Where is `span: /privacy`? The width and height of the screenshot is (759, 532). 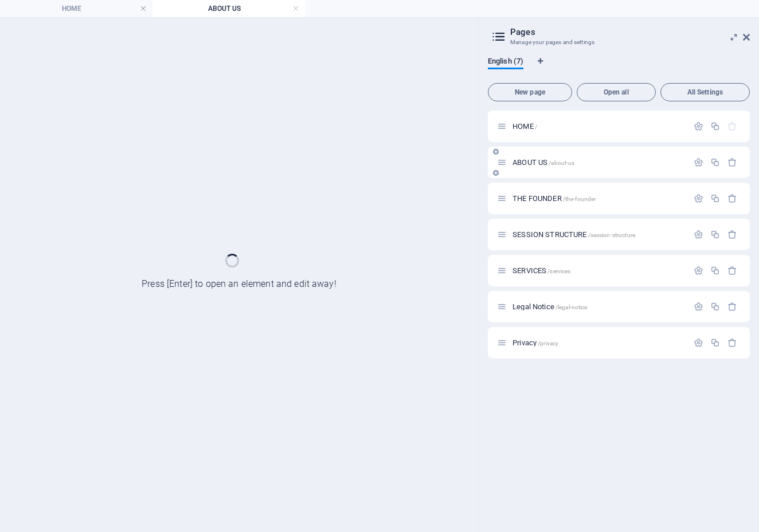 span: /privacy is located at coordinates (548, 343).